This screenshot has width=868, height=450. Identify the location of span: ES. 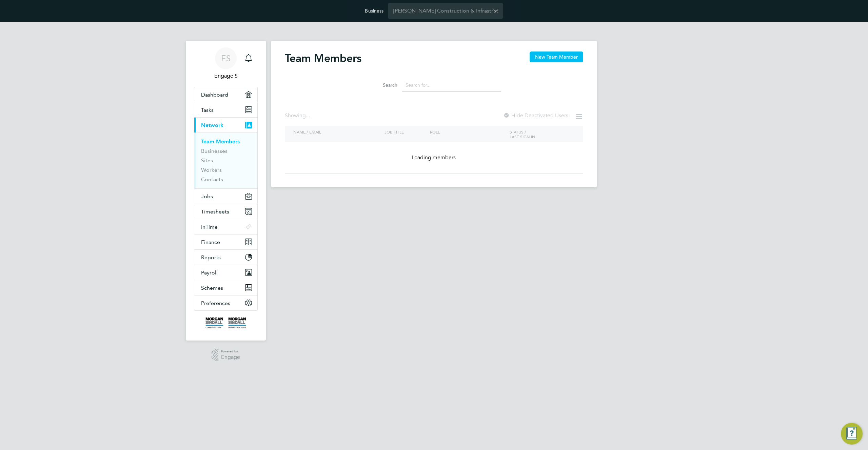
(226, 58).